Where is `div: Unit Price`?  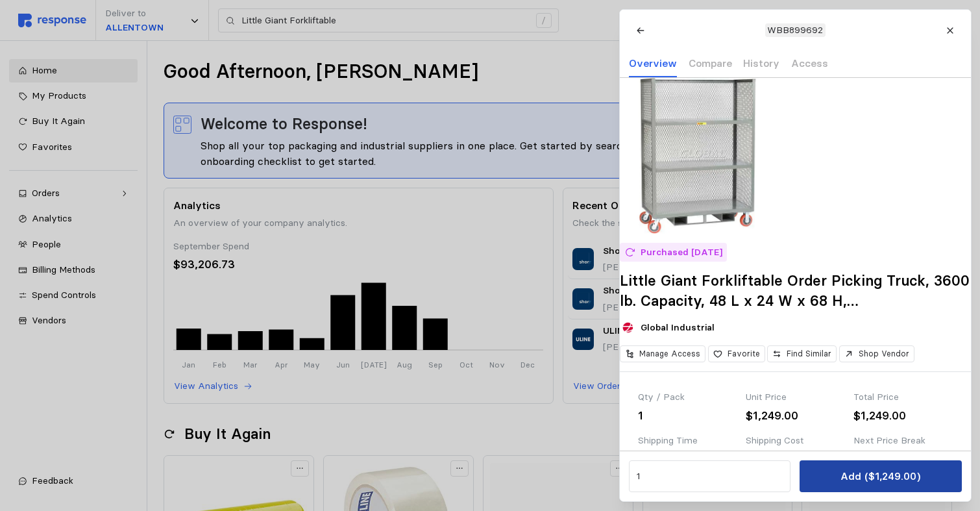
div: Unit Price is located at coordinates (795, 397).